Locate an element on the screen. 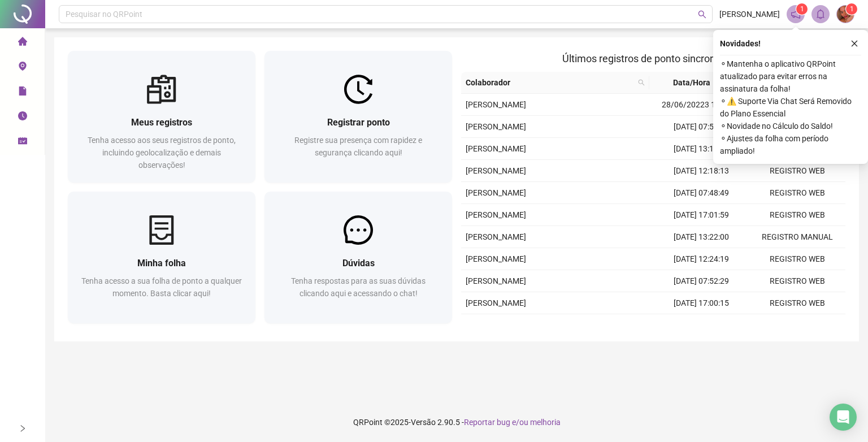 This screenshot has width=868, height=442. img: 84056 is located at coordinates (846, 14).